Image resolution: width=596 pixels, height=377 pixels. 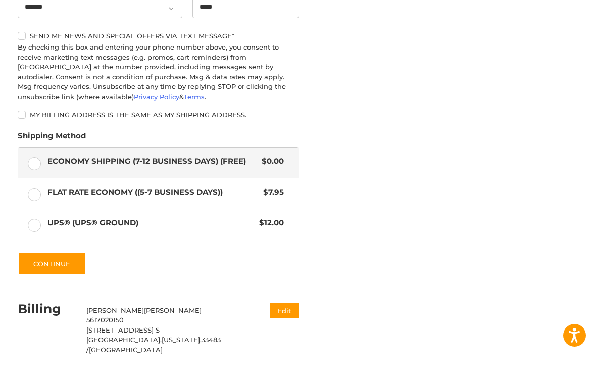 I want to click on span: UPS® (UPS® Ground), so click(x=151, y=223).